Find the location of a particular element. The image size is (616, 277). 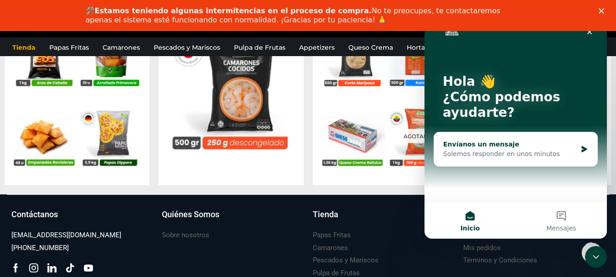

a: Términos y Condiciones is located at coordinates (501, 260).